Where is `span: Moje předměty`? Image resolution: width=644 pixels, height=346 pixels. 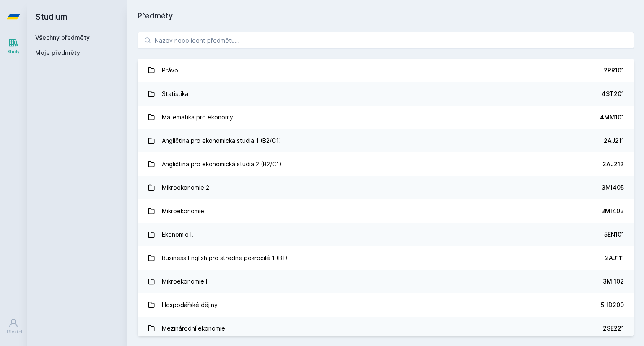
span: Moje předměty is located at coordinates (57, 52).